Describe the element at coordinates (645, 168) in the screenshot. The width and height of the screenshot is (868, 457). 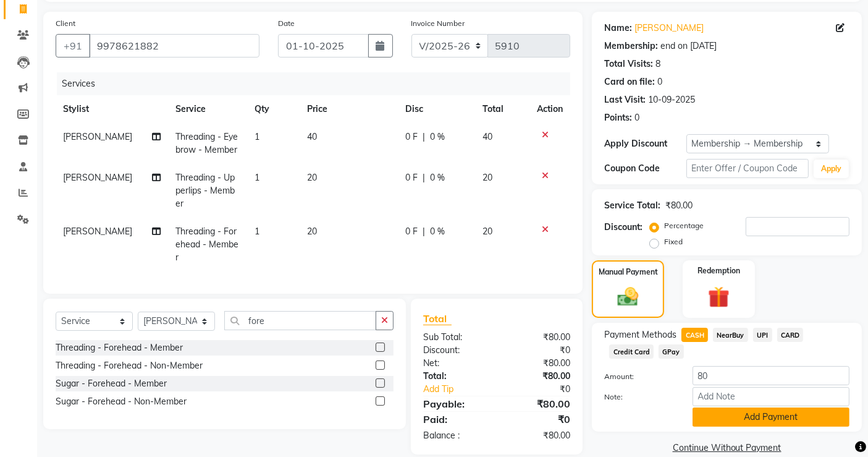
I see `div: Coupon Code` at that location.